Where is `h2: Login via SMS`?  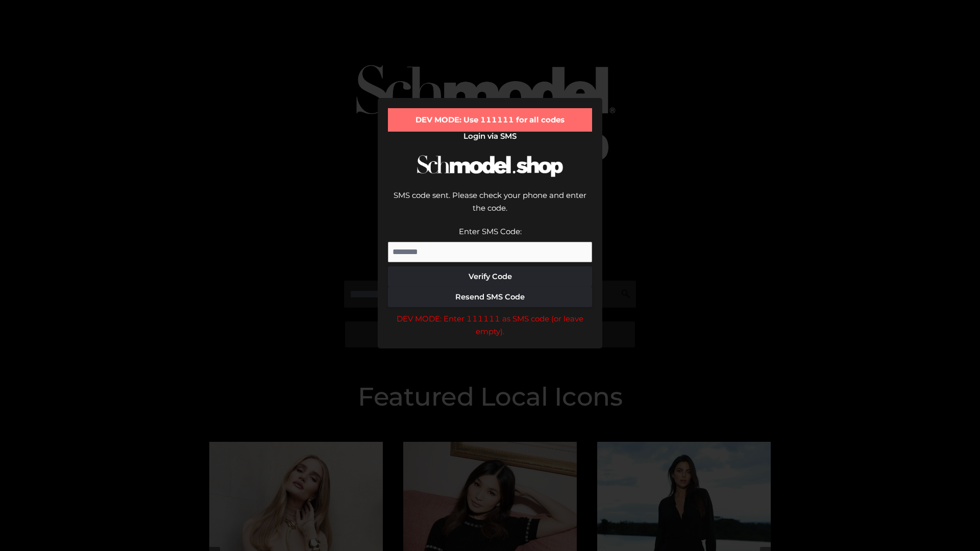 h2: Login via SMS is located at coordinates (490, 136).